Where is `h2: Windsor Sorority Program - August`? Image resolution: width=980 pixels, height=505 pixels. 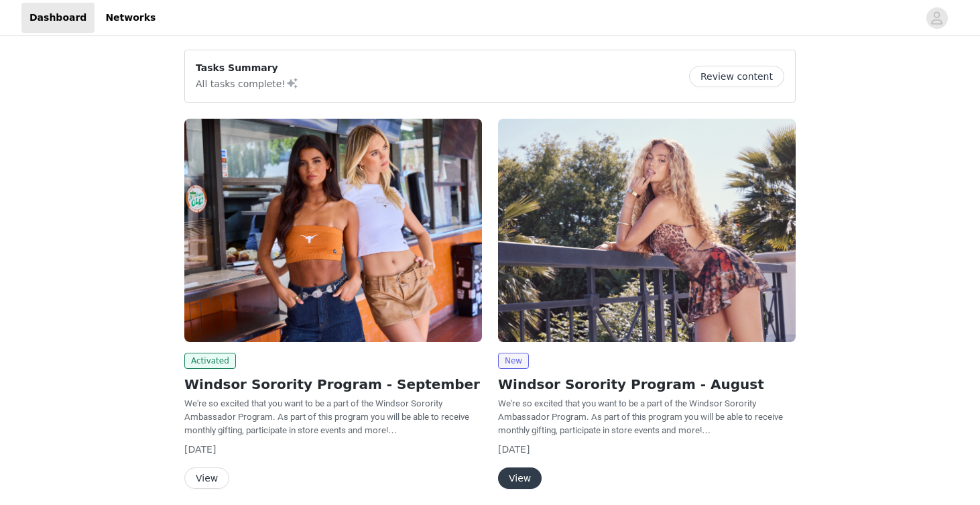 h2: Windsor Sorority Program - August is located at coordinates (647, 384).